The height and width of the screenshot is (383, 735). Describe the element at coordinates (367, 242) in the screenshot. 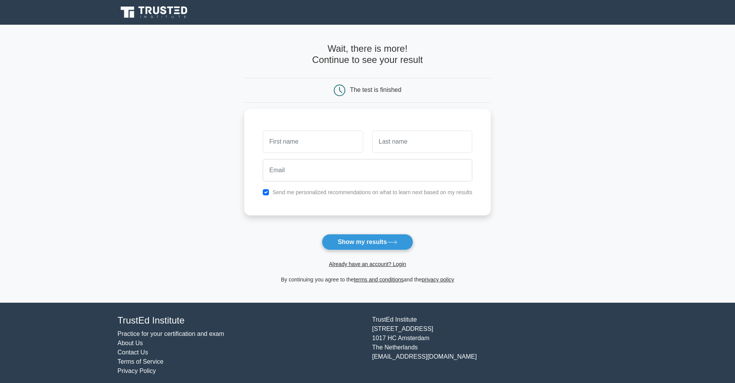

I see `button: Show my results` at that location.